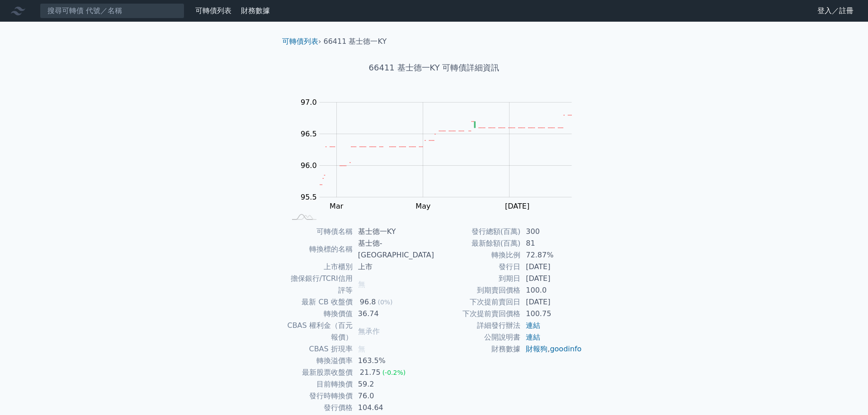 The height and width of the screenshot is (415, 868). What do you see at coordinates (319, 407) in the screenshot?
I see `td: 發行價格` at bounding box center [319, 407].